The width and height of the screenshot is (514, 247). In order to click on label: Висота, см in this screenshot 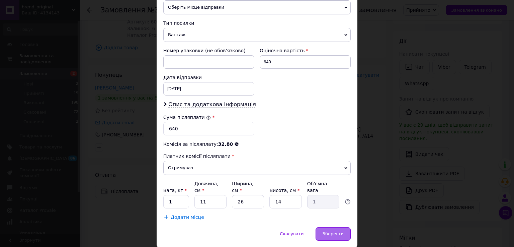, I will do `click(285, 190)`.